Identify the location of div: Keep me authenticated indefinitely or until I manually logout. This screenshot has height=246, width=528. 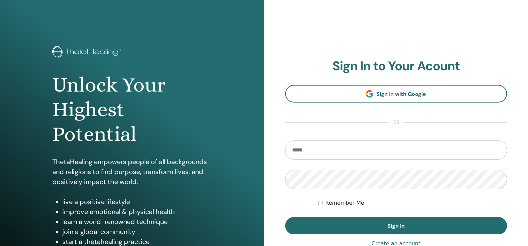
(413, 203).